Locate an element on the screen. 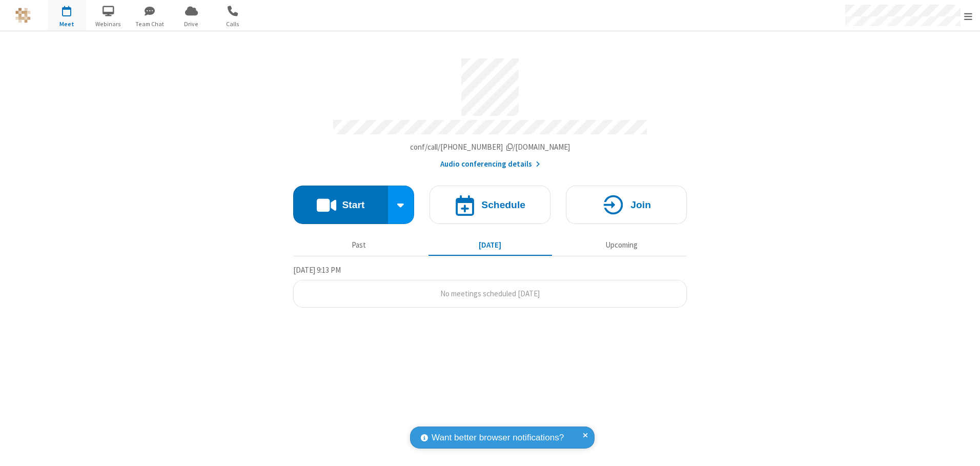  span: Want better browser notifications? is located at coordinates (497, 438).